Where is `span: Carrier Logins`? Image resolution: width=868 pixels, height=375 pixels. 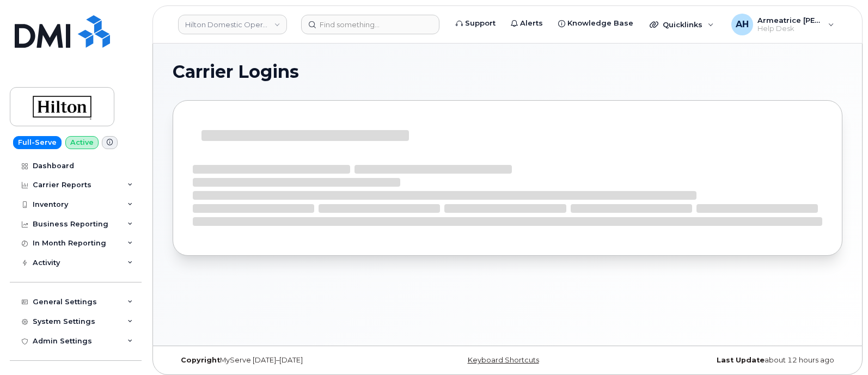
span: Carrier Logins is located at coordinates (236, 72).